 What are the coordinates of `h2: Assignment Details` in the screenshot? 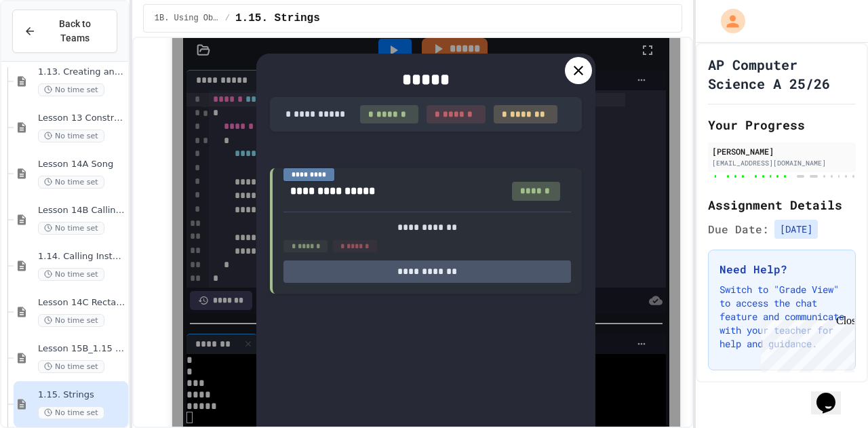 It's located at (782, 205).